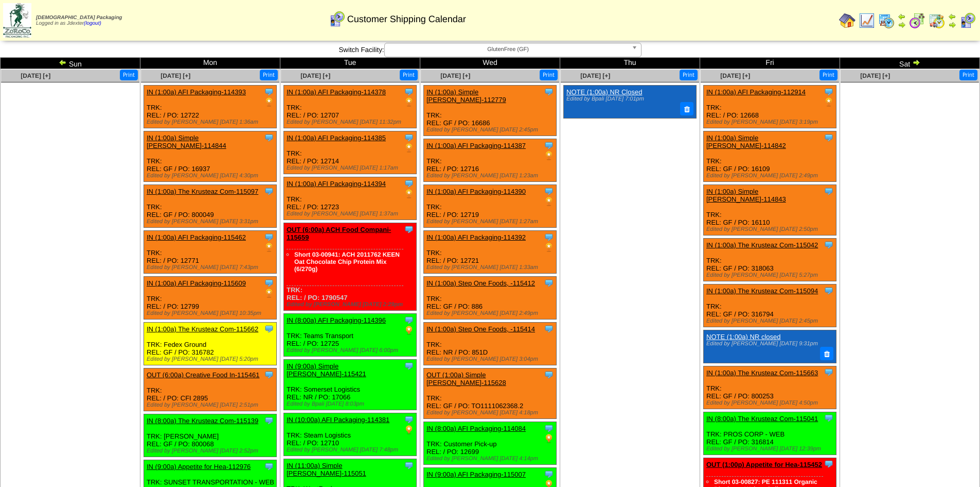  I want to click on img: calendarcustomer.gif, so click(337, 19).